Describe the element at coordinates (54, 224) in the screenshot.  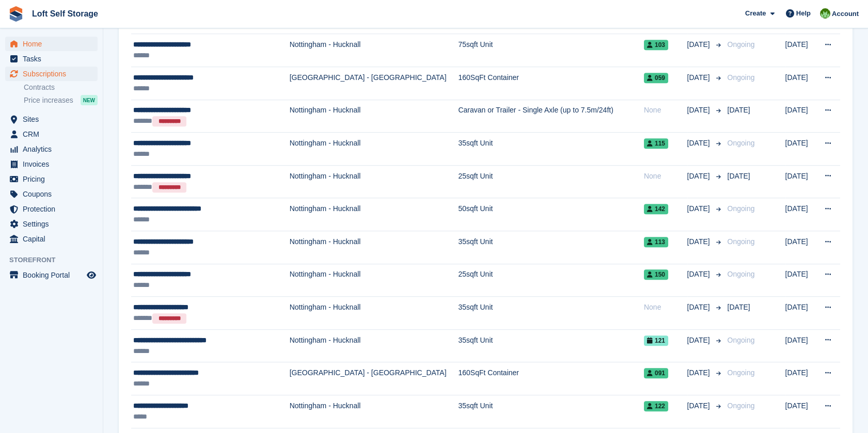
I see `span: Settings` at that location.